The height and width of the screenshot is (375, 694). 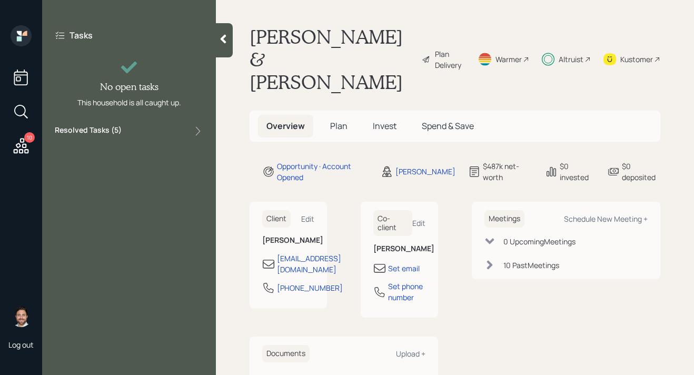 I want to click on label: Tasks, so click(x=81, y=35).